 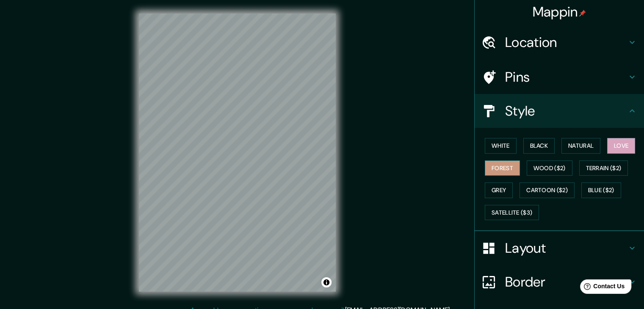 I want to click on button: Natural, so click(x=581, y=145).